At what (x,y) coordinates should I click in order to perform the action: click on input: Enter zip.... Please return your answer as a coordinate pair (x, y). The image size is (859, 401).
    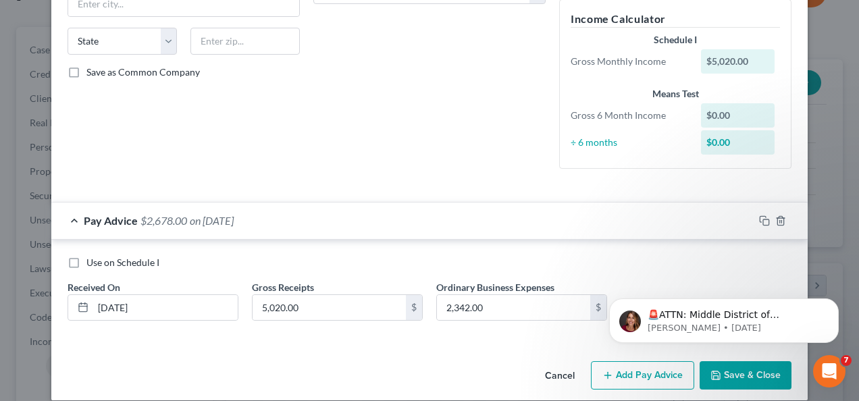
    Looking at the image, I should click on (245, 41).